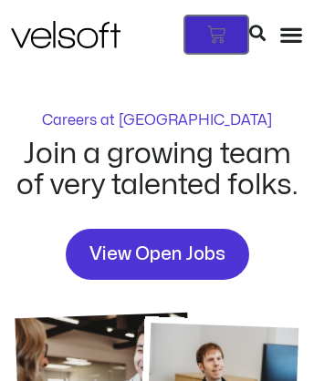 The width and height of the screenshot is (314, 381). Describe the element at coordinates (66, 35) in the screenshot. I see `img: Velsoft Training Materials` at that location.